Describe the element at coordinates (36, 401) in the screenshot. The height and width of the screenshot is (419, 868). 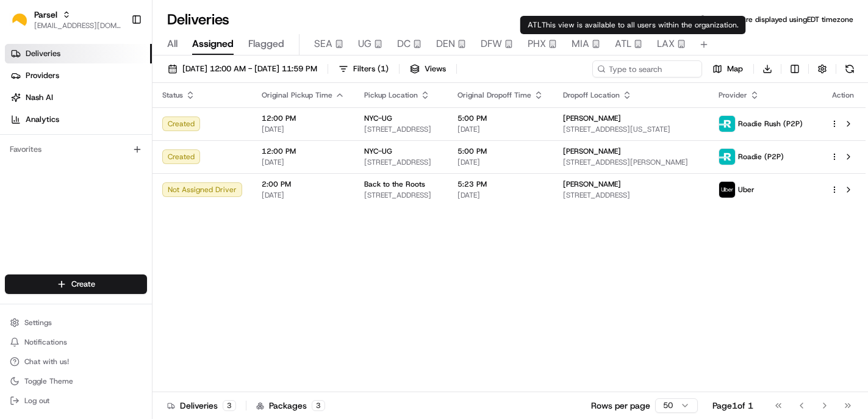
I see `span: Log out` at that location.